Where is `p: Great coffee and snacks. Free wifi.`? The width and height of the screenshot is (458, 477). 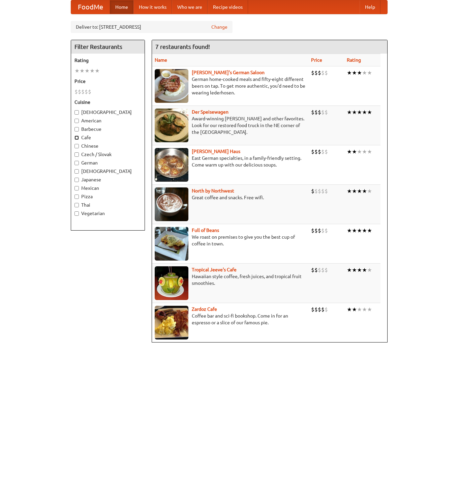
p: Great coffee and snacks. Free wifi. is located at coordinates (230, 198).